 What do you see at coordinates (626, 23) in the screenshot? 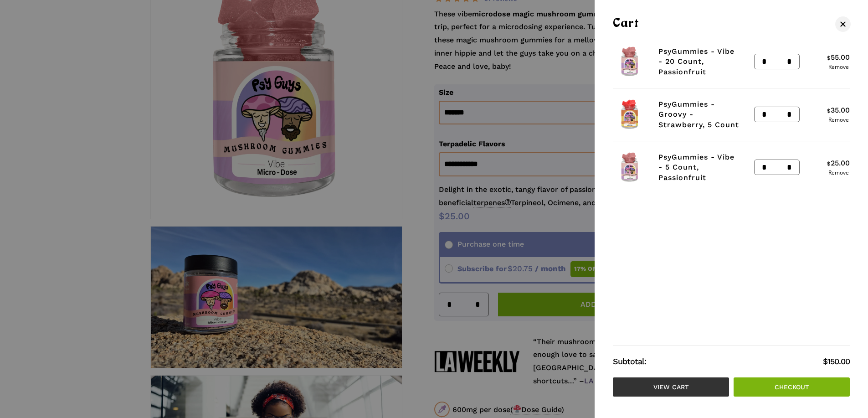
I see `span: Cart` at bounding box center [626, 23].